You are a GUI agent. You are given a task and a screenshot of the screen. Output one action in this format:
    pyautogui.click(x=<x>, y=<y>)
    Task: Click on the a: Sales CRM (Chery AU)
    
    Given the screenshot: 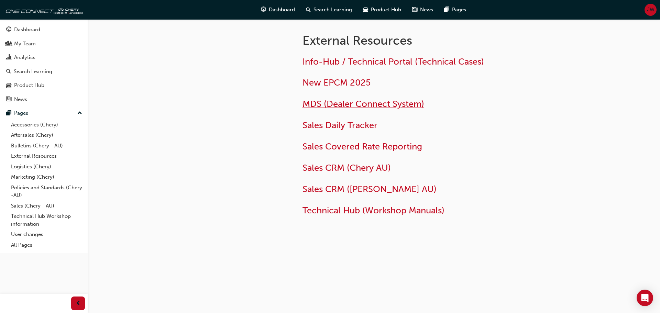 What is the action you would take?
    pyautogui.click(x=346, y=168)
    